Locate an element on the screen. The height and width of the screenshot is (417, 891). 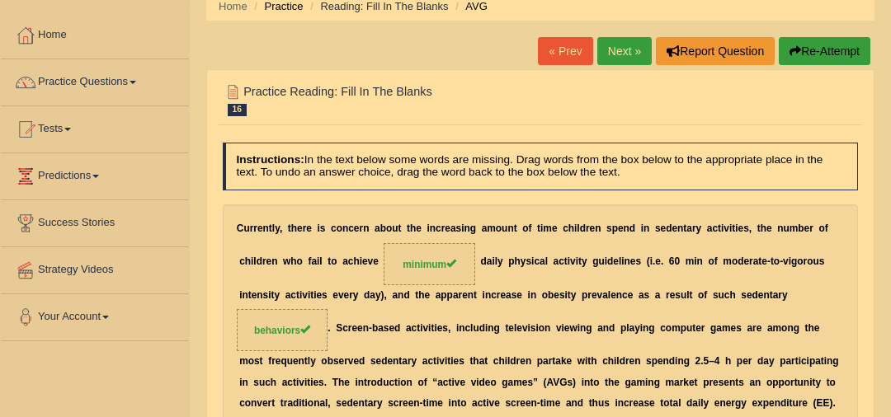
b: v is located at coordinates (572, 261).